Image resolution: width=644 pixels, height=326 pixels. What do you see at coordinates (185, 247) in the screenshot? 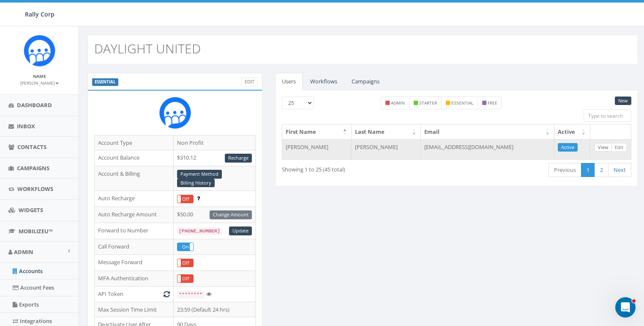
I see `label: On` at bounding box center [185, 247].